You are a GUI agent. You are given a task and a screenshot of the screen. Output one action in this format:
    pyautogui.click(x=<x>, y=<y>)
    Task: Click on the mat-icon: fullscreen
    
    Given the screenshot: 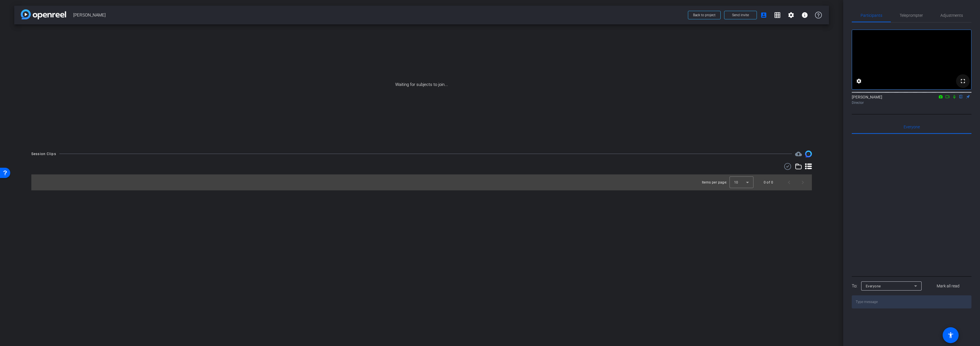 What is the action you would take?
    pyautogui.click(x=963, y=81)
    